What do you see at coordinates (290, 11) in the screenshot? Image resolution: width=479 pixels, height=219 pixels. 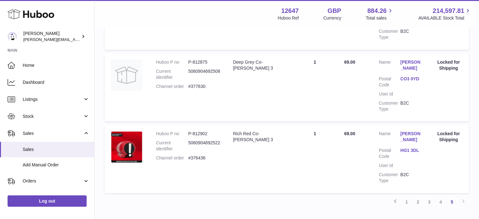 I see `strong: 12647` at bounding box center [290, 11].